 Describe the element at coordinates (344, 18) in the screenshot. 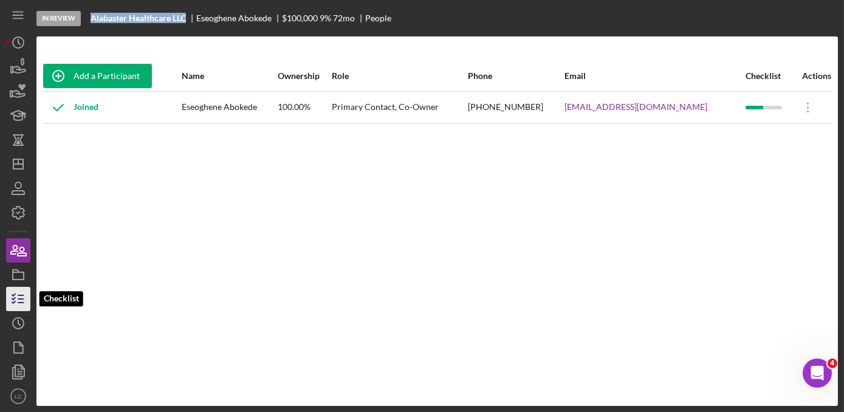

I see `div: 72 mo` at that location.